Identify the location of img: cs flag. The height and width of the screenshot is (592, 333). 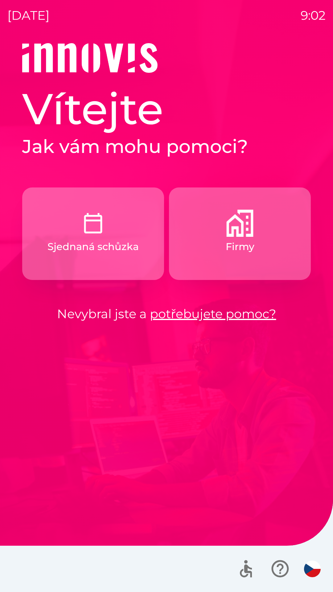
(312, 569).